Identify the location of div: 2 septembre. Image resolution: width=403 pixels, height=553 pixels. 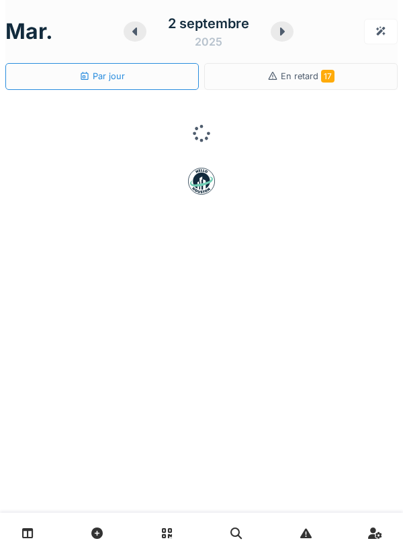
(208, 24).